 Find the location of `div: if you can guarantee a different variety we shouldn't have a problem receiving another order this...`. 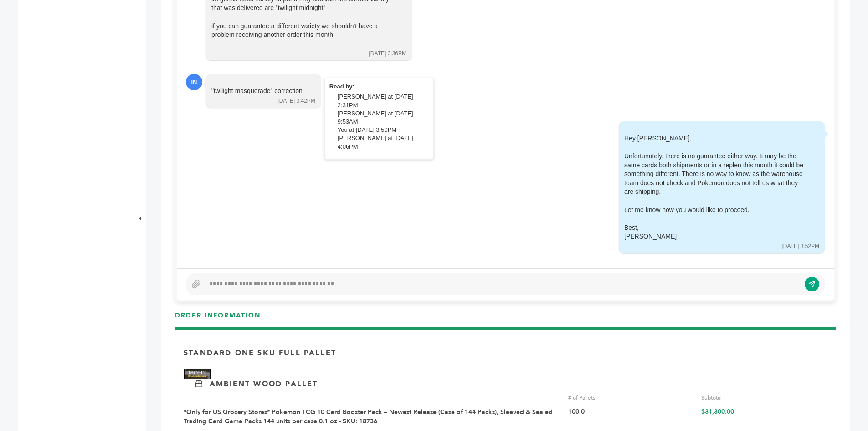

div: if you can guarantee a different variety we shouldn't have a problem receiving another order this... is located at coordinates (302, 31).